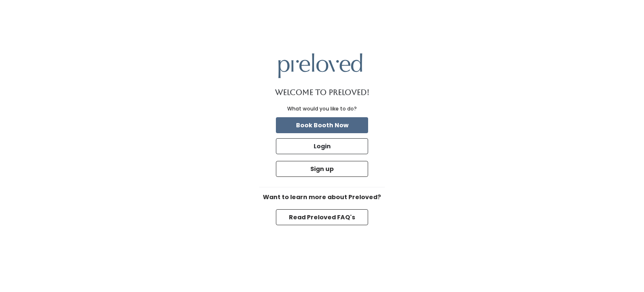  I want to click on h6: Want to learn more about Preloved?, so click(322, 197).